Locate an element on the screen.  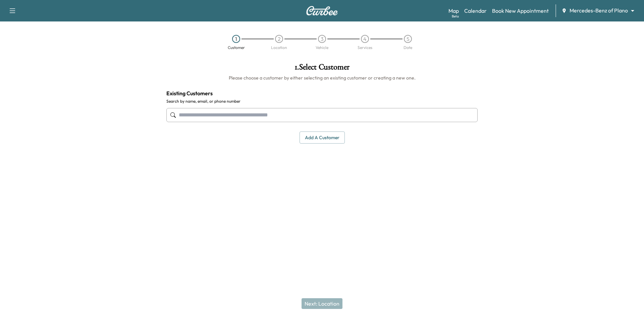
div: 4 is located at coordinates (365, 39).